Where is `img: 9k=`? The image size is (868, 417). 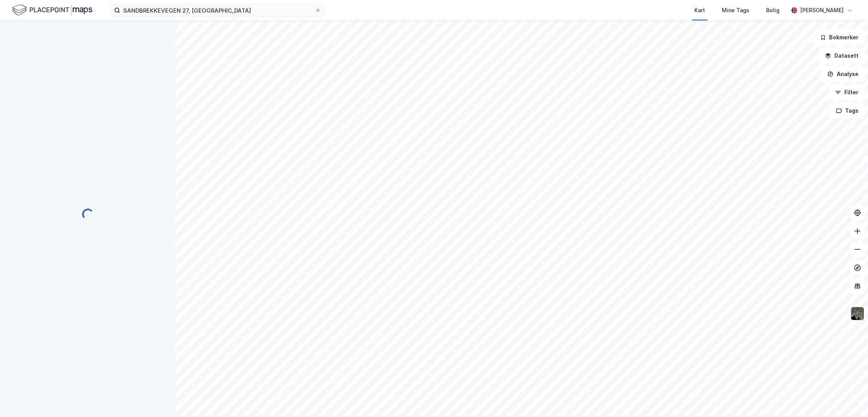 img: 9k= is located at coordinates (857, 313).